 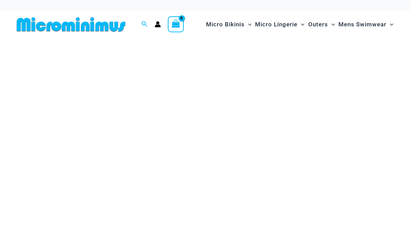 I want to click on a: Search icon link, so click(x=145, y=24).